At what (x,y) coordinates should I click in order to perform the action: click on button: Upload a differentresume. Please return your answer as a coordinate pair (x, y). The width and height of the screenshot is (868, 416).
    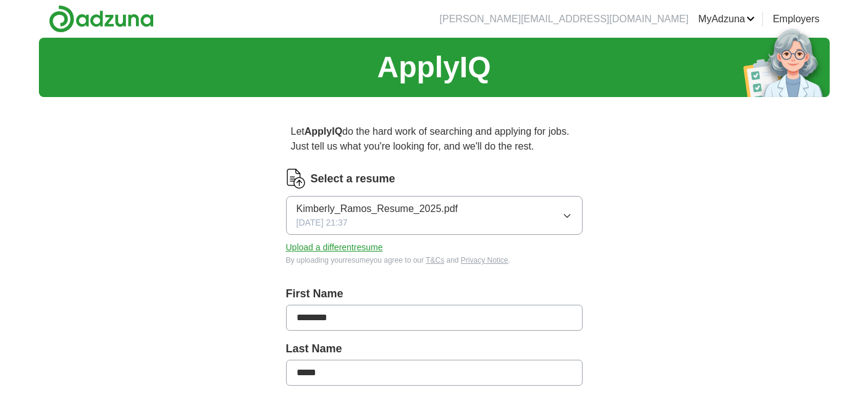
    Looking at the image, I should click on (334, 247).